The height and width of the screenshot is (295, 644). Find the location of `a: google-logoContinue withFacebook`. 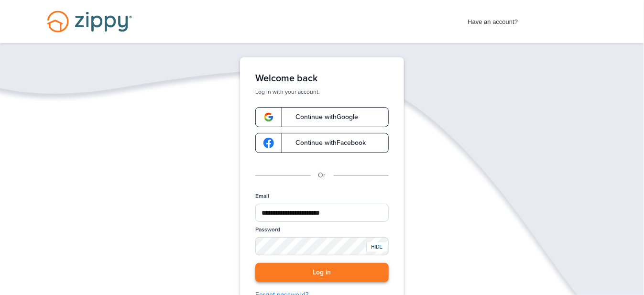

a: google-logoContinue withFacebook is located at coordinates (322, 142).